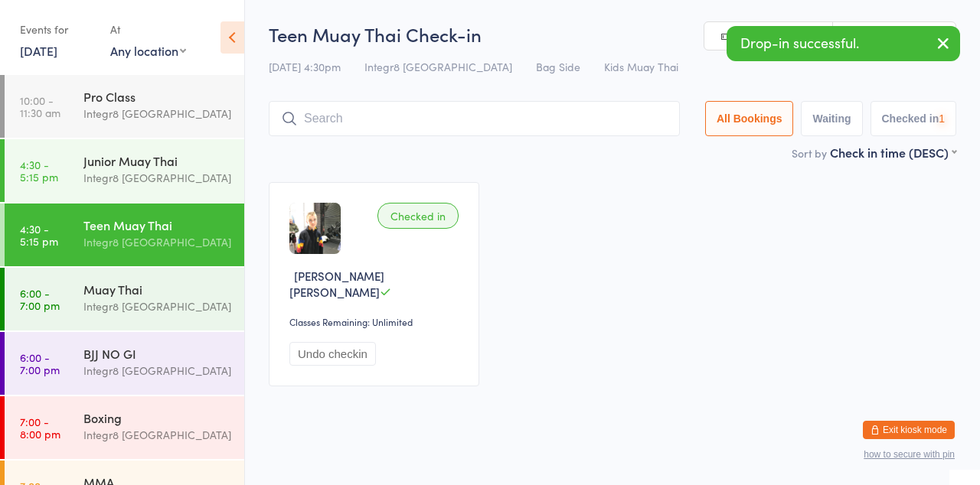 The width and height of the screenshot is (980, 485). Describe the element at coordinates (40, 428) in the screenshot. I see `time: 7:00 - 8:00 pm` at that location.